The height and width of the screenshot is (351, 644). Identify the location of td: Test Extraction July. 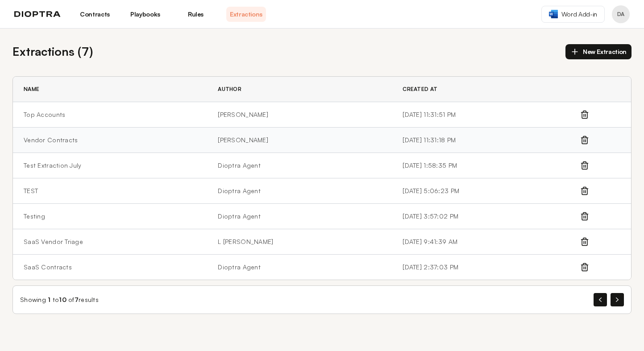
(110, 166).